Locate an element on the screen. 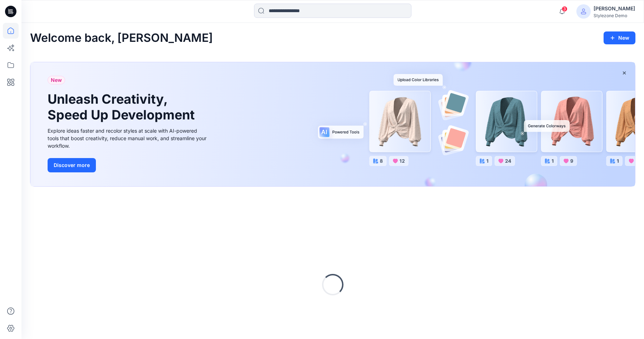 The image size is (644, 339). div: Explore ideas faster and recolor styles at scale with AI-powered tools that boost creativity, red... is located at coordinates (128, 138).